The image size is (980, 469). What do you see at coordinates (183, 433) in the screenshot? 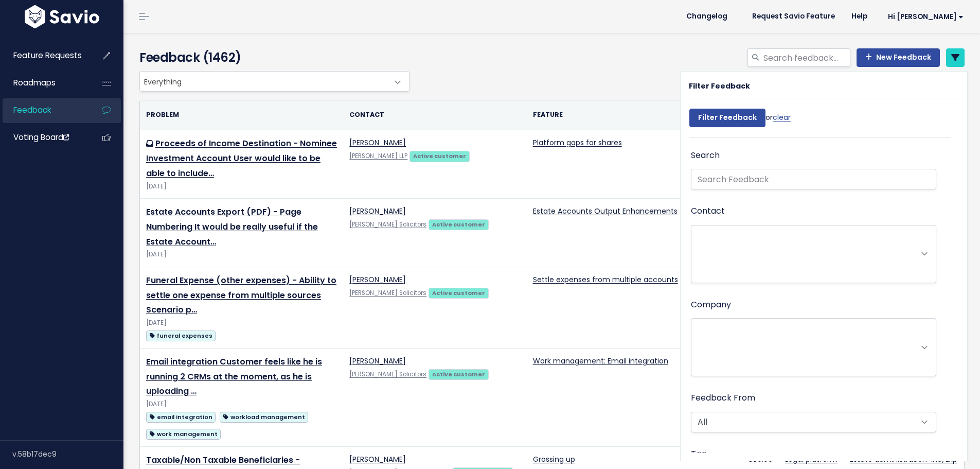
I see `a: work management` at bounding box center [183, 433].